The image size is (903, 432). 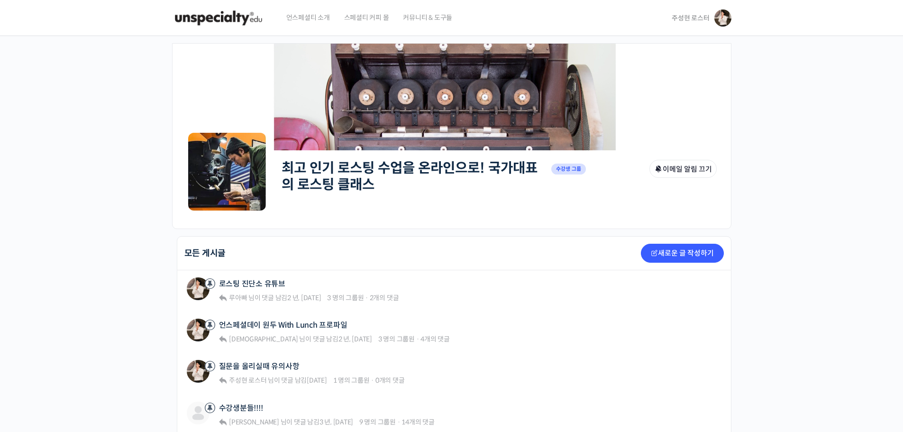 What do you see at coordinates (418, 422) in the screenshot?
I see `span: 14개의 댓글` at bounding box center [418, 422].